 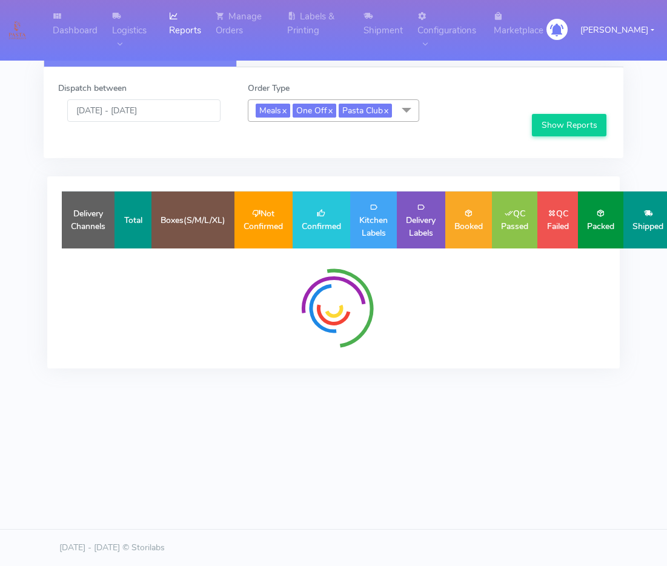 What do you see at coordinates (314, 110) in the screenshot?
I see `span: One Off` at bounding box center [314, 110].